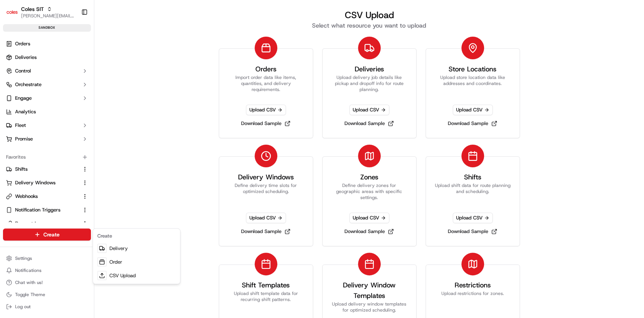 This screenshot has height=318, width=644. I want to click on span: Request Logs, so click(30, 224).